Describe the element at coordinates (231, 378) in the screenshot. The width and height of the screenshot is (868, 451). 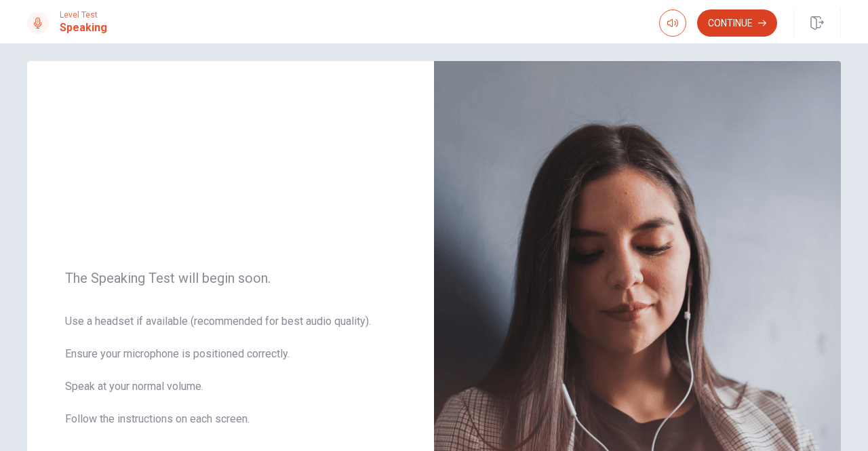
I see `span: Use a headset if available (recommended for best audio quality). Ensure your microphone is positi...` at that location.